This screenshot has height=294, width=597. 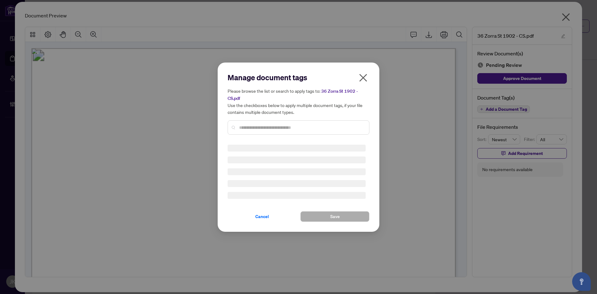 I want to click on span: 36 Zorra St 1902 - CS.pdf, so click(x=292, y=94).